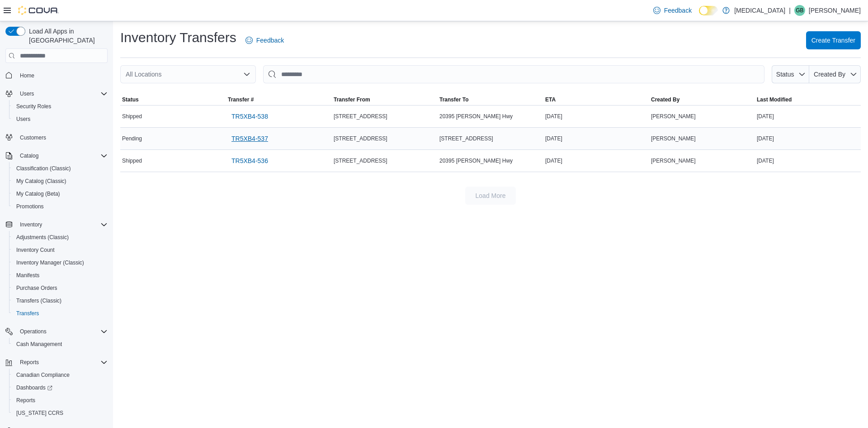  Describe the element at coordinates (279, 99) in the screenshot. I see `button: Transfer #` at that location.